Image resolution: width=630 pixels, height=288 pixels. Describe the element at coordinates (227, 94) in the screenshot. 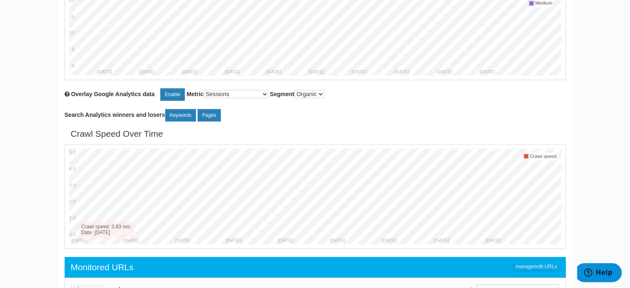

I see `label: Metric` at that location.